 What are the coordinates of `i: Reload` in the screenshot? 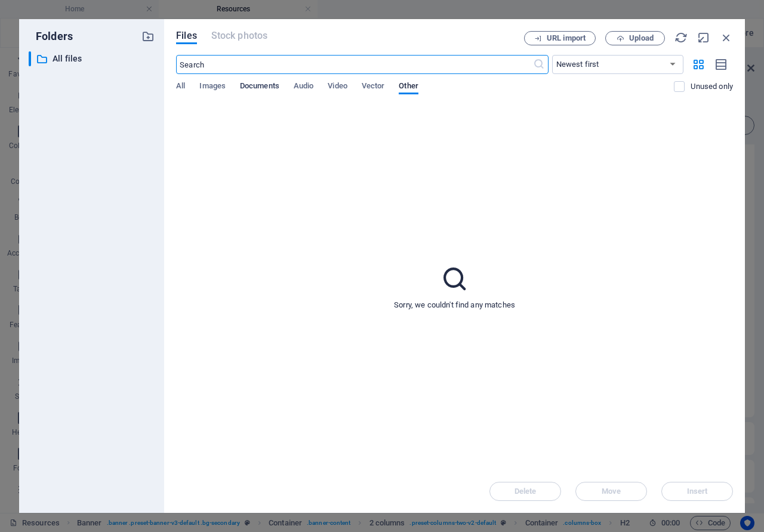 It's located at (681, 38).